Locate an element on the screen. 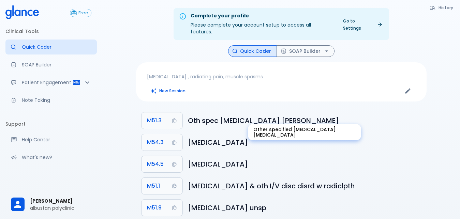 This screenshot has width=460, height=219. button: Free is located at coordinates (81, 13).